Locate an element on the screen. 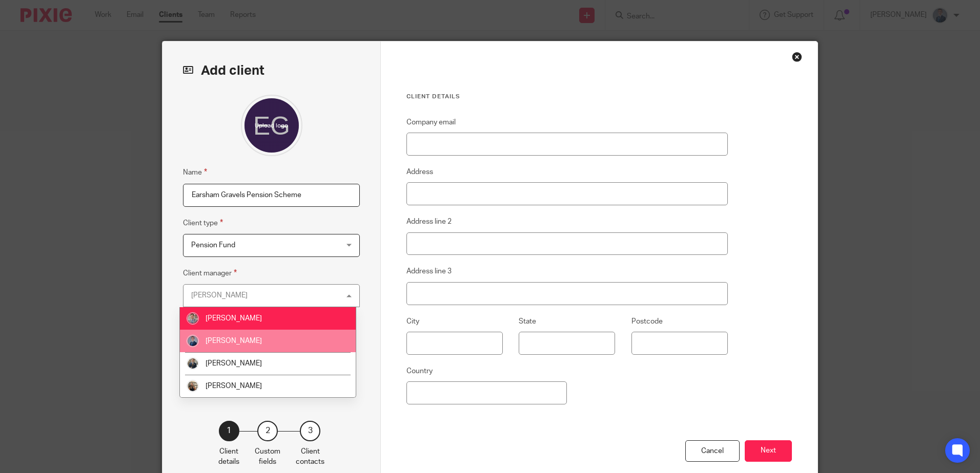 The width and height of the screenshot is (980, 473). label: Postcode is located at coordinates (647, 322).